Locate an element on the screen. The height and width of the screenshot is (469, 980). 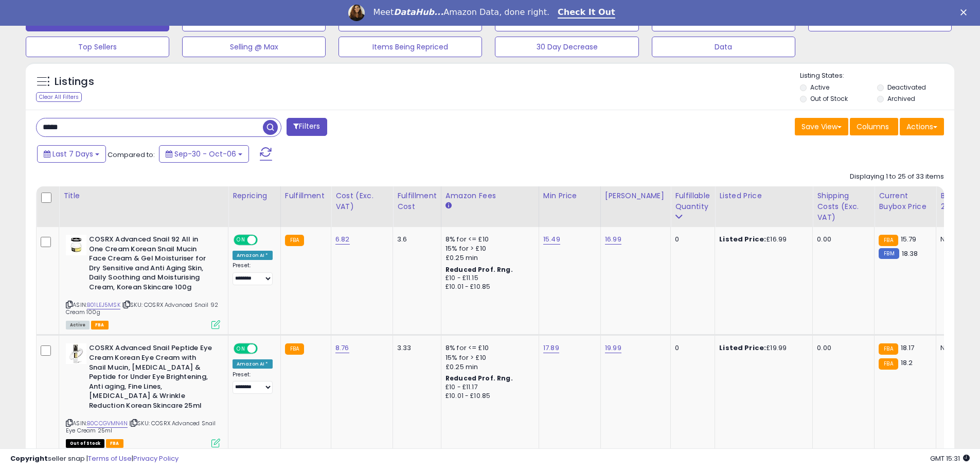
div: £0.25 min is located at coordinates (488, 258).